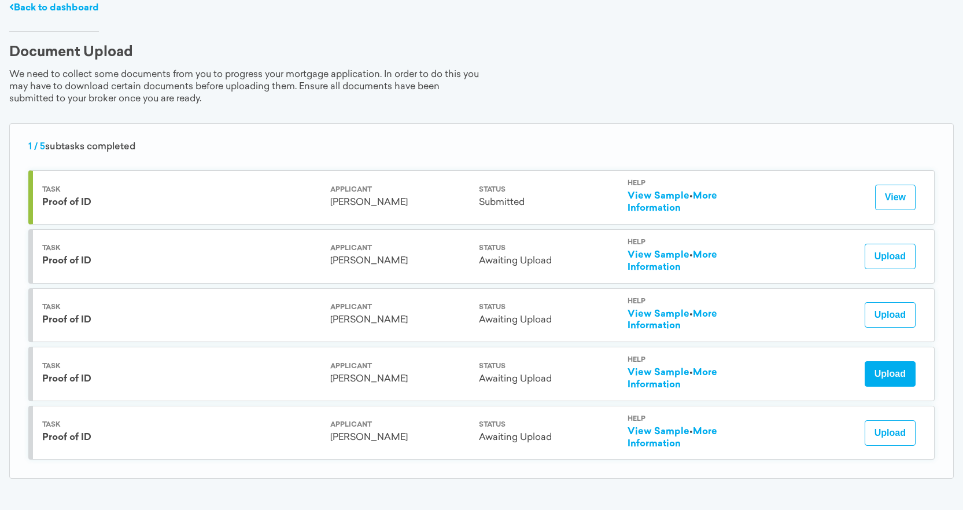 This screenshot has height=510, width=963. What do you see at coordinates (481, 147) in the screenshot?
I see `div: subtasks completed` at bounding box center [481, 147].